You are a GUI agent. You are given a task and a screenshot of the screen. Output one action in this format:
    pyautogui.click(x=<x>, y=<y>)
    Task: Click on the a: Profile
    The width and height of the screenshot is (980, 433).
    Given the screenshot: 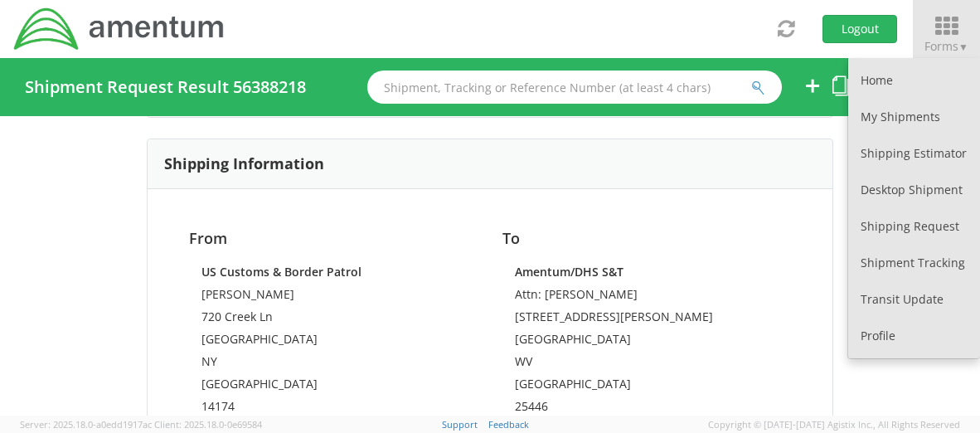 What is the action you would take?
    pyautogui.click(x=913, y=336)
    